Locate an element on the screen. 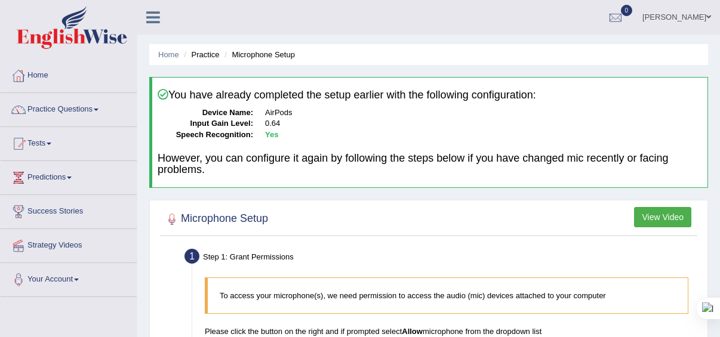 The image size is (720, 337). h4: You have already completed the setup earlier with the following configuration: is located at coordinates (430, 95).